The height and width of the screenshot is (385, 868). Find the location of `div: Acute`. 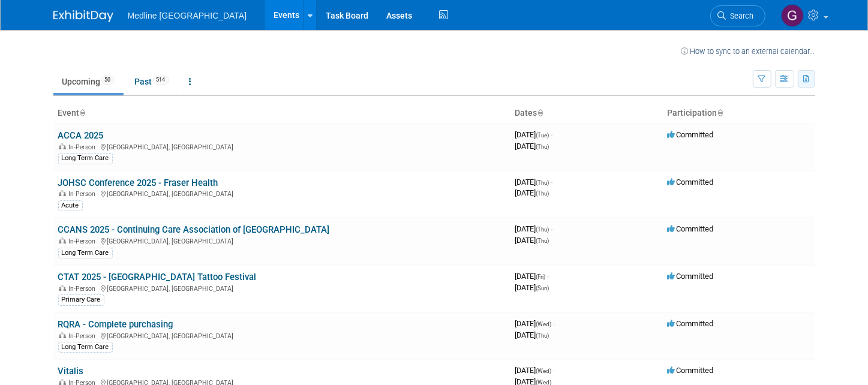

div: Acute is located at coordinates (71, 206).